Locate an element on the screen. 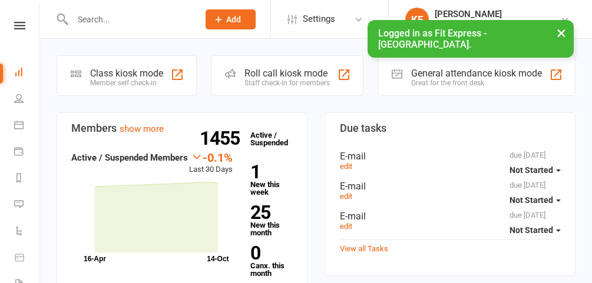  a: 0Canx. this month is located at coordinates (271, 261).